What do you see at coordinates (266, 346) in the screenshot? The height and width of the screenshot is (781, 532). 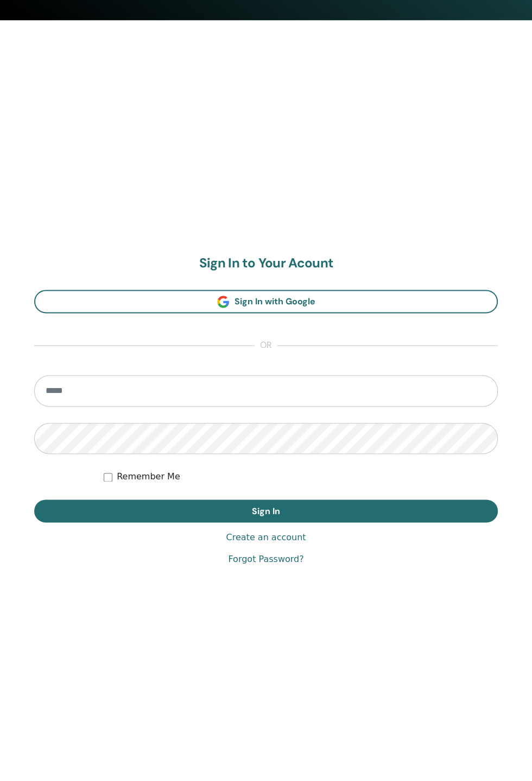 I see `span: or` at bounding box center [266, 346].